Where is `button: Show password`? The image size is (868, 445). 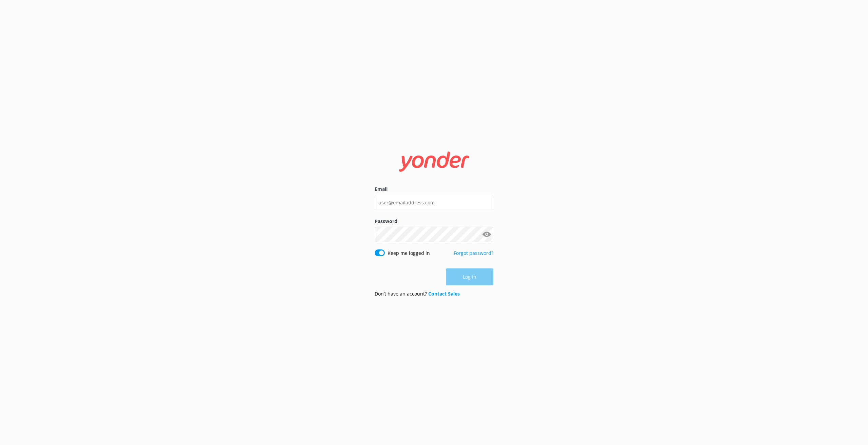
button: Show password is located at coordinates (487, 235).